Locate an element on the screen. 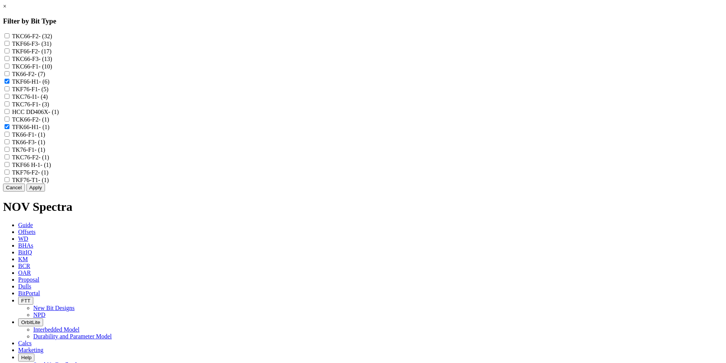 This screenshot has height=363, width=726. label: TCK66-F2 is located at coordinates (31, 119).